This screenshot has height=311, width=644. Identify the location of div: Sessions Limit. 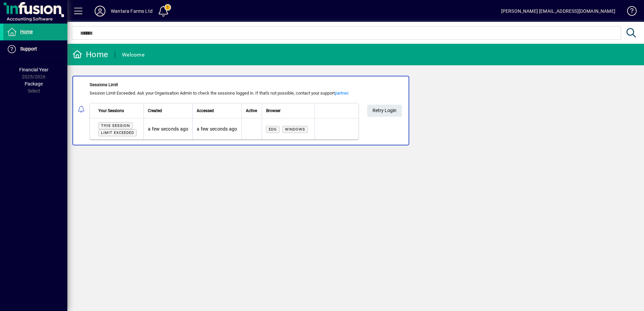
(224, 85).